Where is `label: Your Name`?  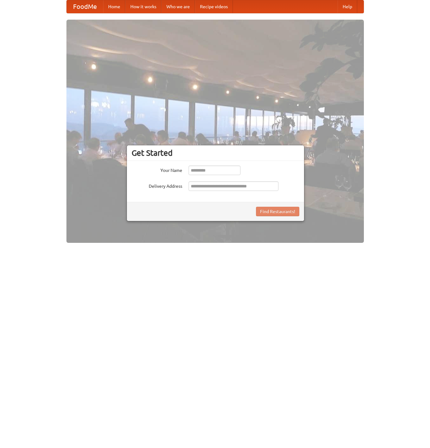 label: Your Name is located at coordinates (157, 169).